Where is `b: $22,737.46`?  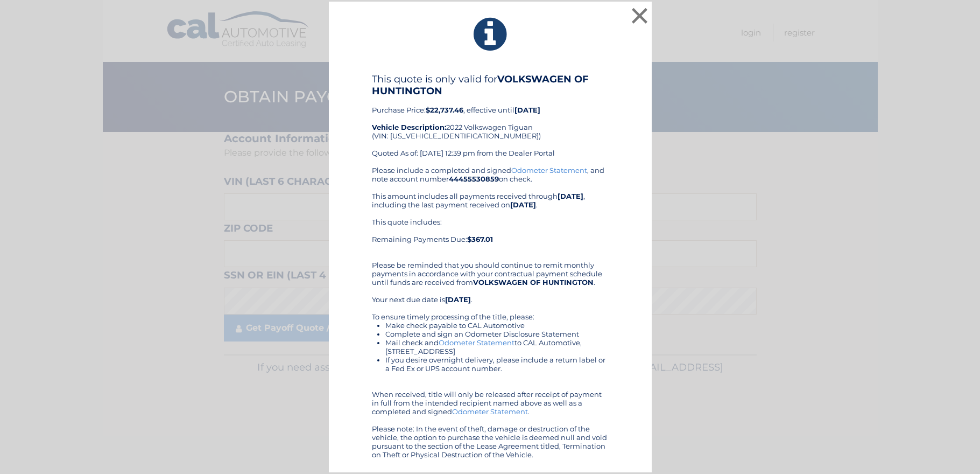 b: $22,737.46 is located at coordinates (444, 110).